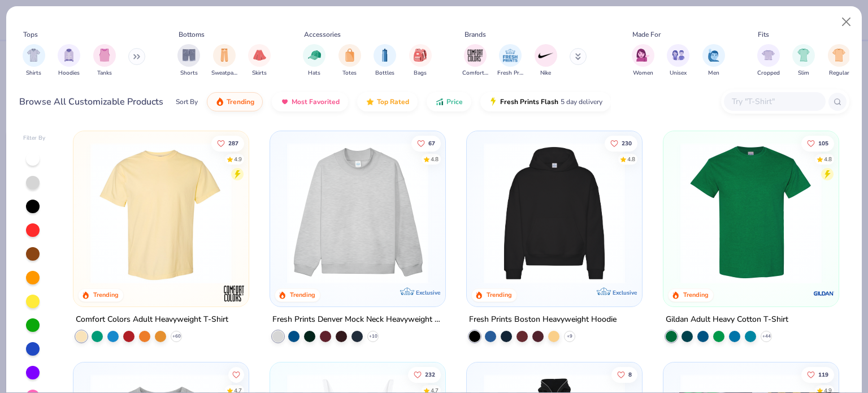 The image size is (868, 393). I want to click on span: Skirts, so click(260, 73).